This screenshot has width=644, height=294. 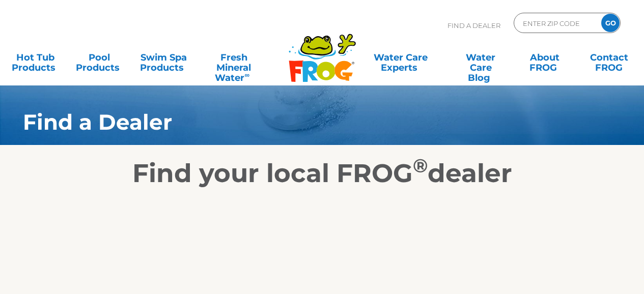 What do you see at coordinates (322, 51) in the screenshot?
I see `img: Frog Products Logo` at bounding box center [322, 51].